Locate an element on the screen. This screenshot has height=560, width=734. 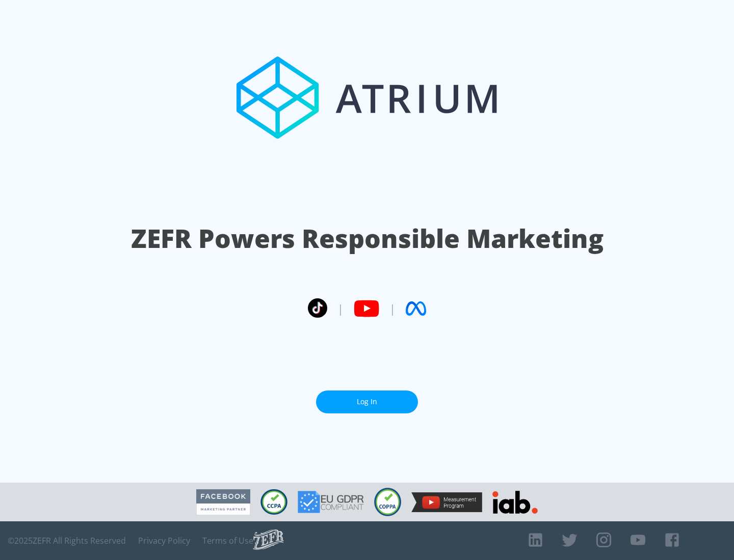
a: Terms of Use is located at coordinates (228, 541).